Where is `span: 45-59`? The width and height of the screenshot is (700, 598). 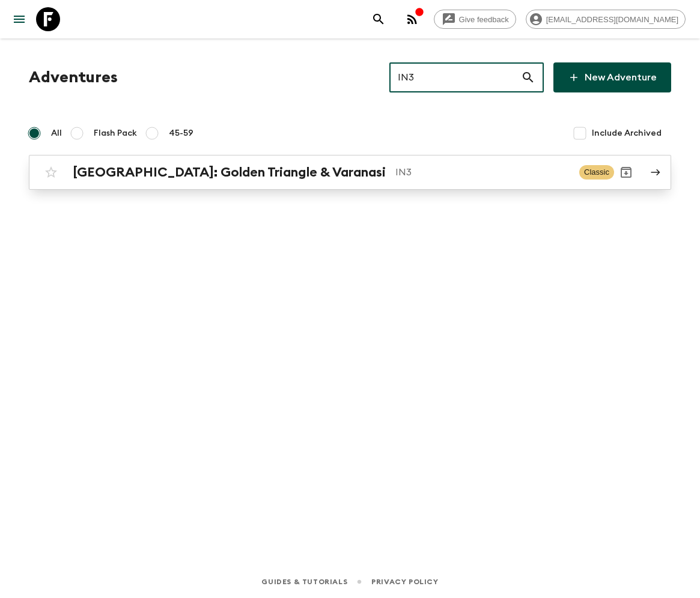
span: 45-59 is located at coordinates (180, 134).